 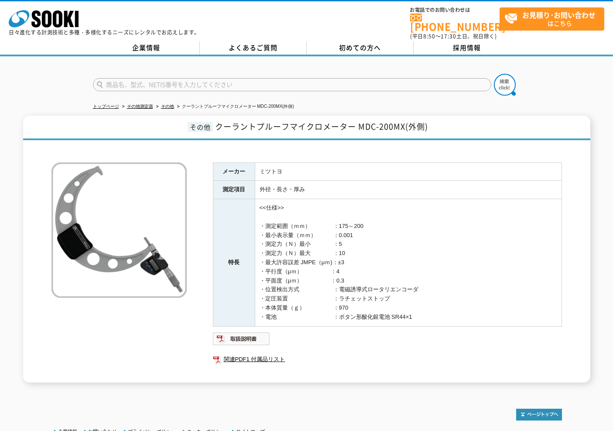 I want to click on span: クーラントプルーフマイクロメーター MDC-200MX(外側), so click(x=322, y=126).